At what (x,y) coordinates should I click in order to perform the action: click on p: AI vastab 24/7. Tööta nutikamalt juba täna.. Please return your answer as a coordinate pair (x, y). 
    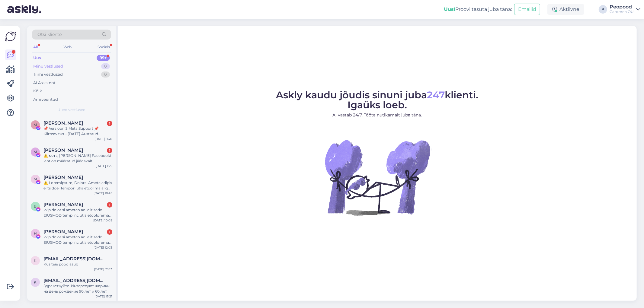
    Looking at the image, I should click on (377, 115).